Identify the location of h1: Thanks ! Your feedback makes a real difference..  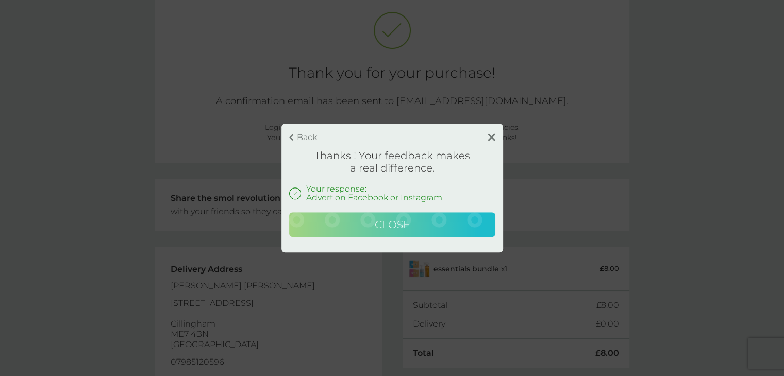
(392, 162).